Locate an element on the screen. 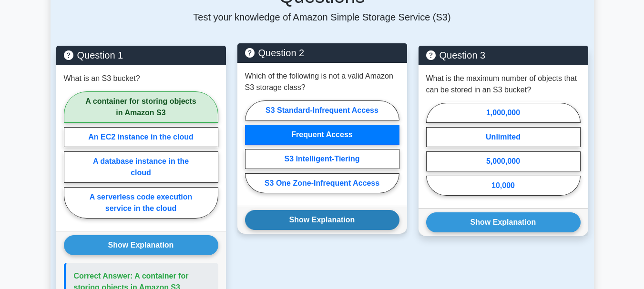 This screenshot has height=289, width=644. label: Unlimited is located at coordinates (503, 137).